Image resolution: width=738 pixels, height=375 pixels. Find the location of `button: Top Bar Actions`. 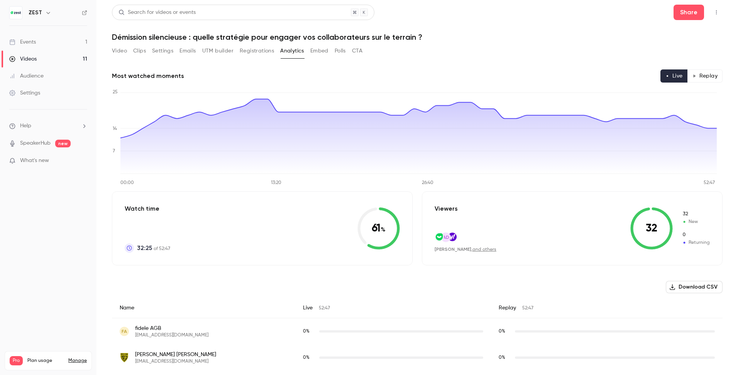

button: Top Bar Actions is located at coordinates (717, 12).